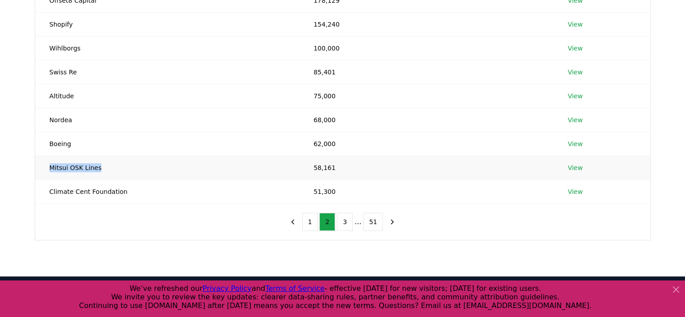 This screenshot has width=685, height=317. What do you see at coordinates (345, 222) in the screenshot?
I see `button: 3` at bounding box center [345, 222].